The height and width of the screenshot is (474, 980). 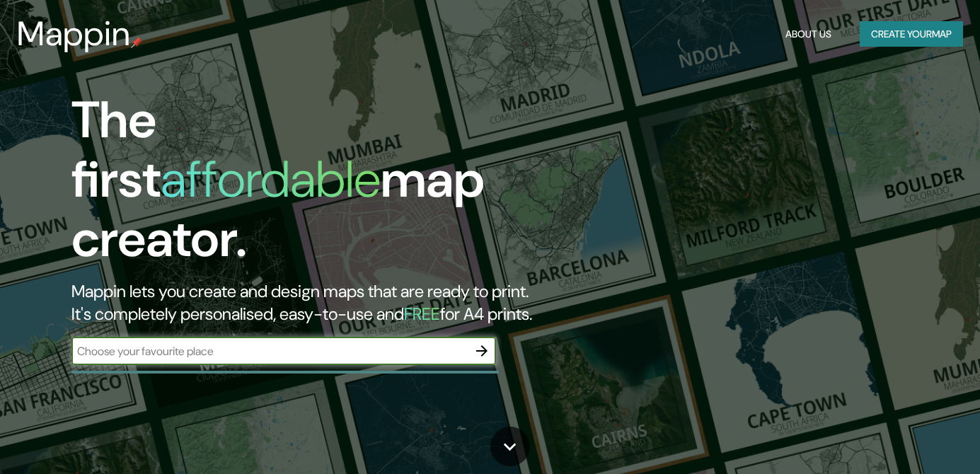 I want to click on h3: Mappin, so click(x=73, y=34).